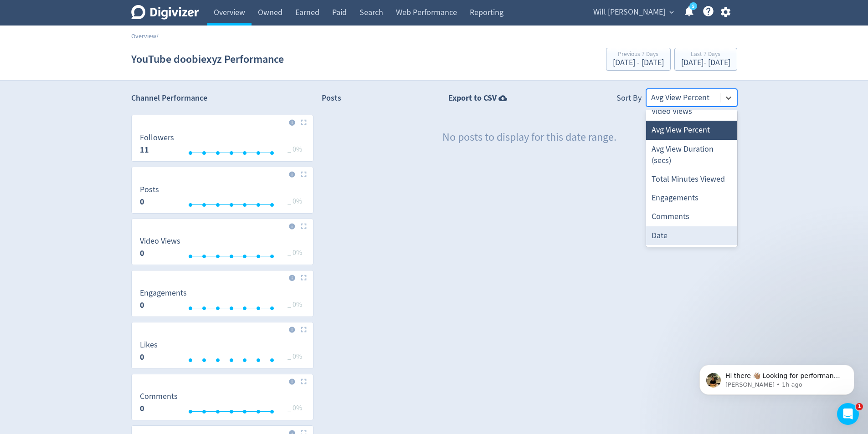  Describe the element at coordinates (222, 98) in the screenshot. I see `h2: Channel Performance` at that location.